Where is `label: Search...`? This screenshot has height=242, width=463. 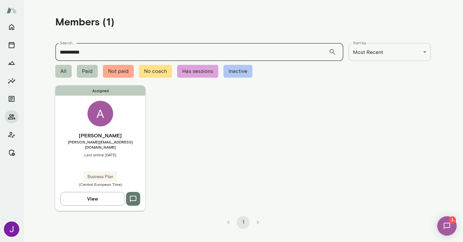 label: Search... is located at coordinates (67, 43).